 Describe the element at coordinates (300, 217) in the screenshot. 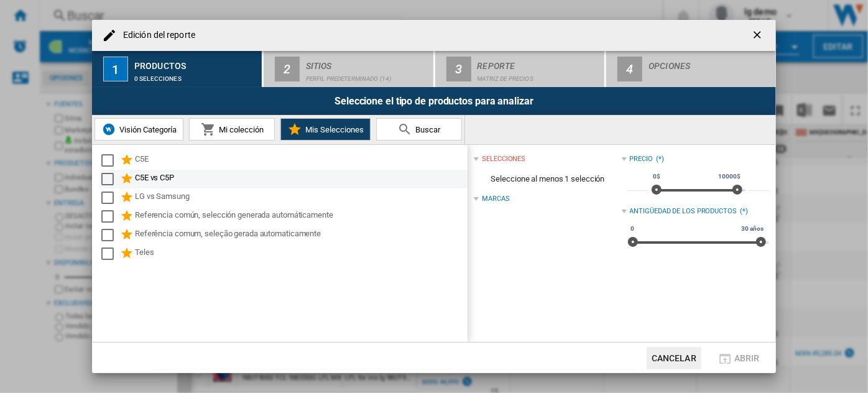

I see `div: Referencia común, selección generada automáticamente` at that location.